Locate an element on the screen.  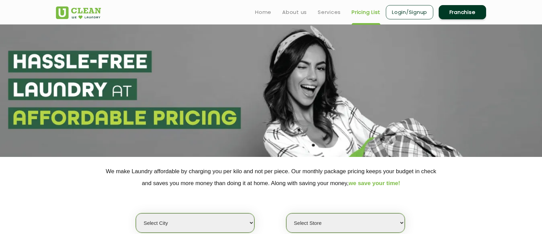
span: we save your time! is located at coordinates (375, 183).